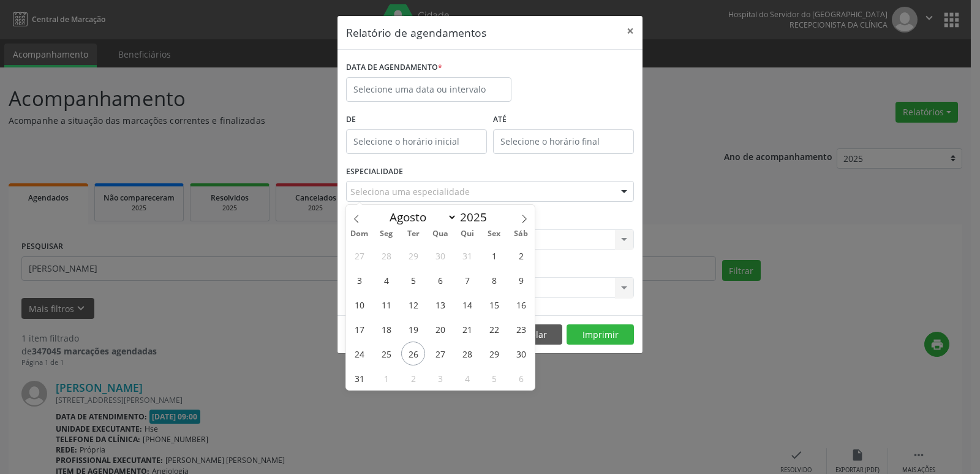 The height and width of the screenshot is (474, 980). I want to click on span: Agosto 20, 2025, so click(440, 329).